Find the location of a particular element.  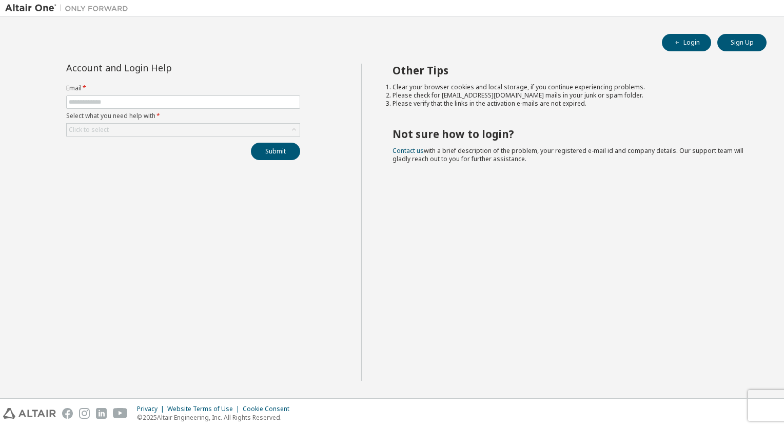

div: Cookie Consent is located at coordinates (269, 409).